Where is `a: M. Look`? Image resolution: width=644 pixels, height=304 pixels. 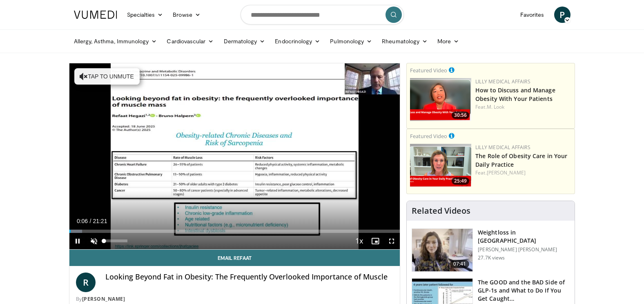
a: M. Look is located at coordinates (496, 107).